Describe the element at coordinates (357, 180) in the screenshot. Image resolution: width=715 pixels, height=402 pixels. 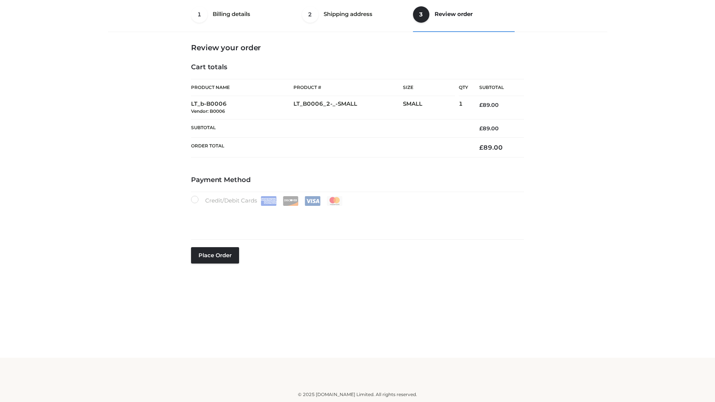
I see `h4: Payment Method` at that location.